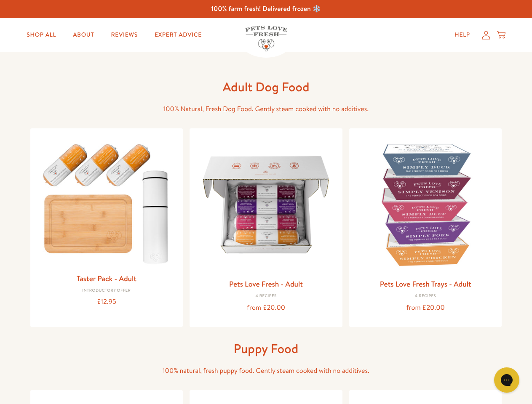 The image size is (532, 404). What do you see at coordinates (266, 204) in the screenshot?
I see `img: Pets Love Fresh - Adult` at bounding box center [266, 204].